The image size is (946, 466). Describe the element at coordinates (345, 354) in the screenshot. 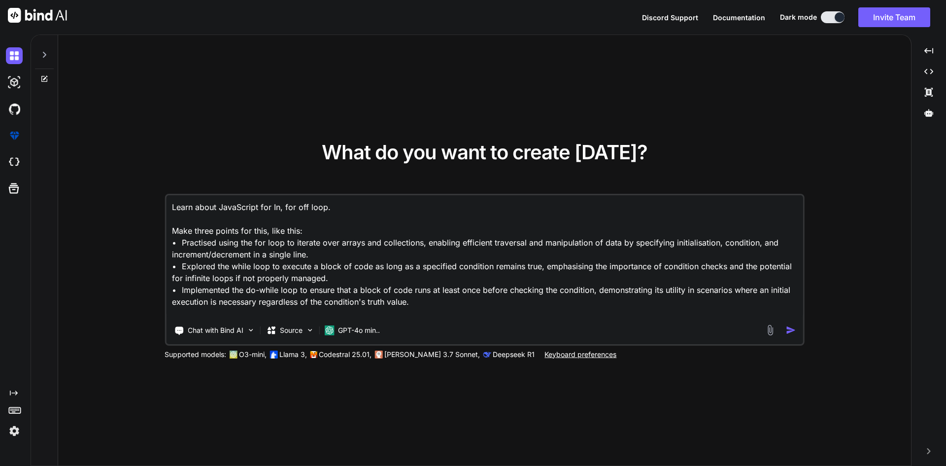

I see `p: Codestral 25.01,` at that location.